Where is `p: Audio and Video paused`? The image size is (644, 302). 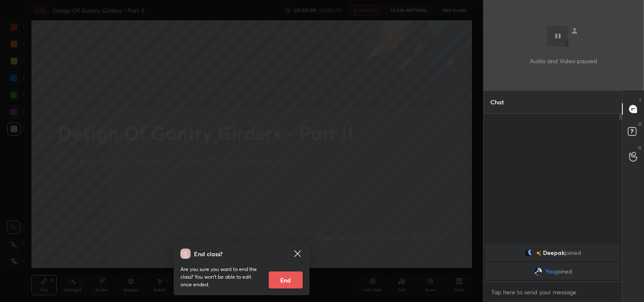
p: Audio and Video paused is located at coordinates (564, 61).